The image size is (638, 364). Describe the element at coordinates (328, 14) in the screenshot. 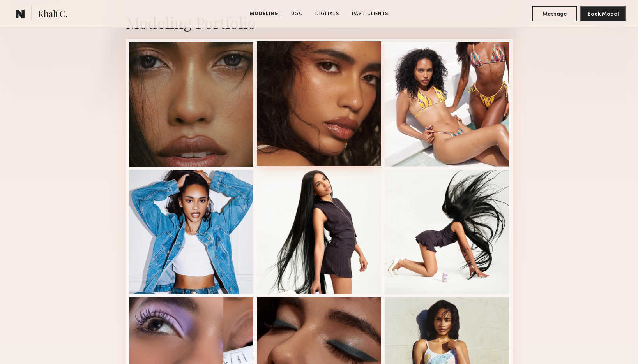

I see `a: Digitals` at that location.